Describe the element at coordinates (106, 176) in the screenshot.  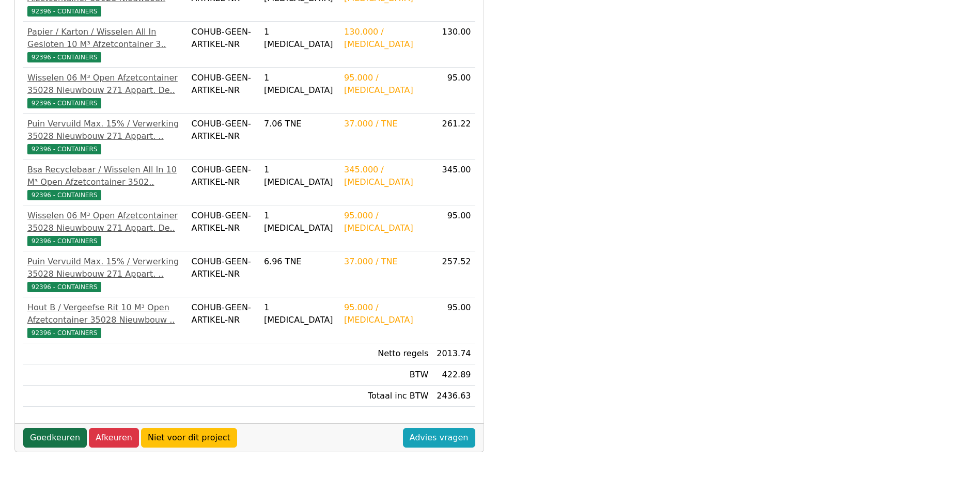
I see `div: Bsa Recyclebaar / Wisselen All In 10 M³ Open Afzetcontainer 3502..` at that location.